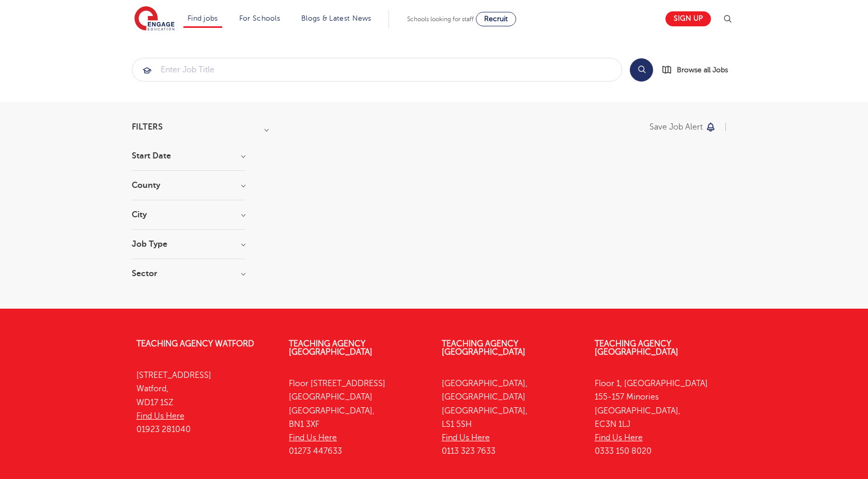  What do you see at coordinates (377, 70) in the screenshot?
I see `div: Submit` at bounding box center [377, 70].